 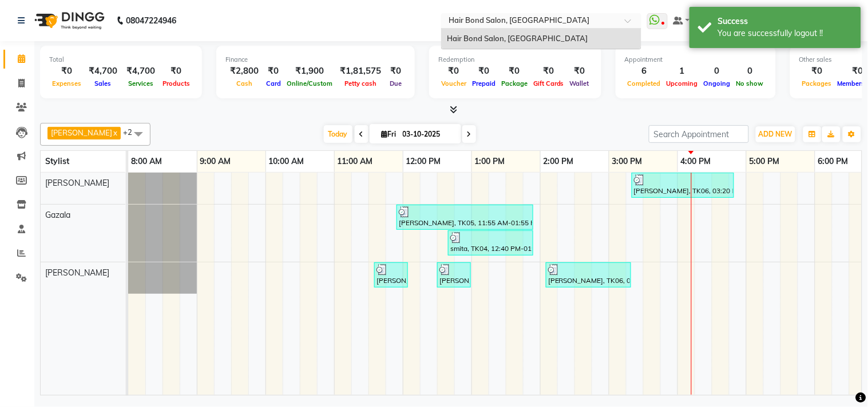 What do you see at coordinates (483, 84) in the screenshot?
I see `span: Prepaid` at bounding box center [483, 84].